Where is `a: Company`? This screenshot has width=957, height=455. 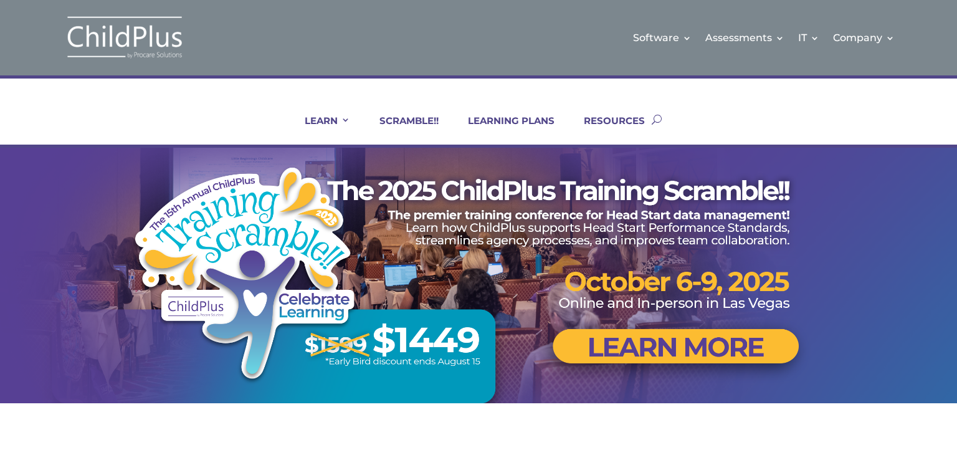 a: Company is located at coordinates (863, 37).